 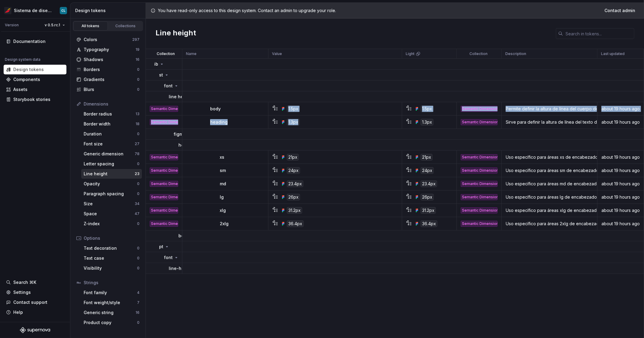 I want to click on div: Dimensions, so click(x=112, y=104).